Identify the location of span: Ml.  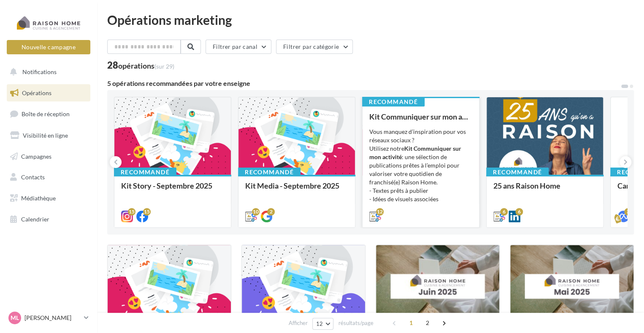
(15, 318).